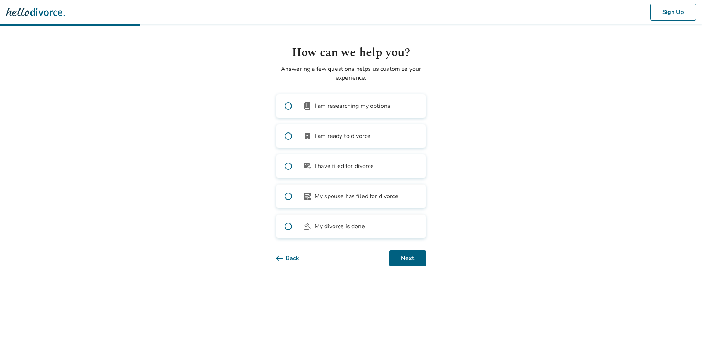  What do you see at coordinates (353, 106) in the screenshot?
I see `span: I am researching my options` at bounding box center [353, 106].